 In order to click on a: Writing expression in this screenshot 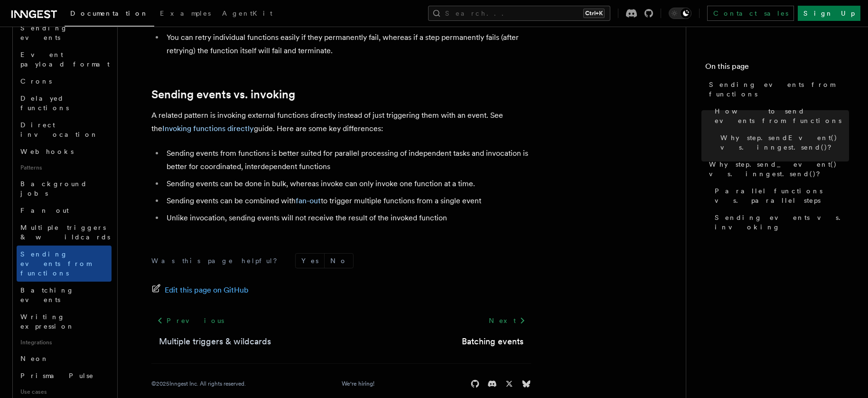, I will do `click(64, 321)`.